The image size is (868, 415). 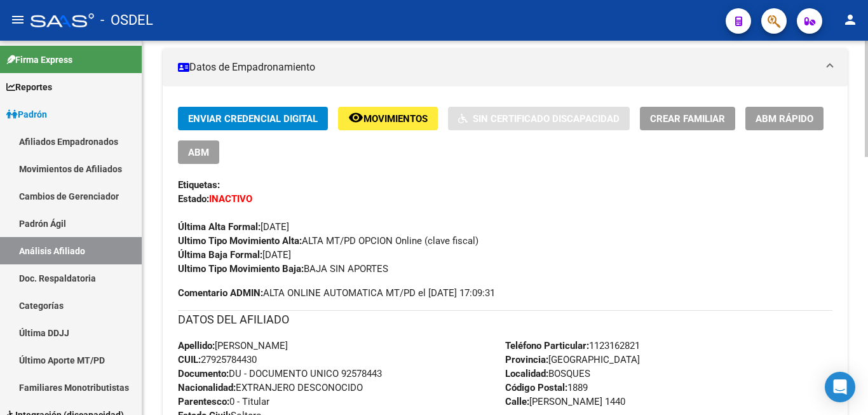 What do you see at coordinates (198, 152) in the screenshot?
I see `button: ABM` at bounding box center [198, 152].